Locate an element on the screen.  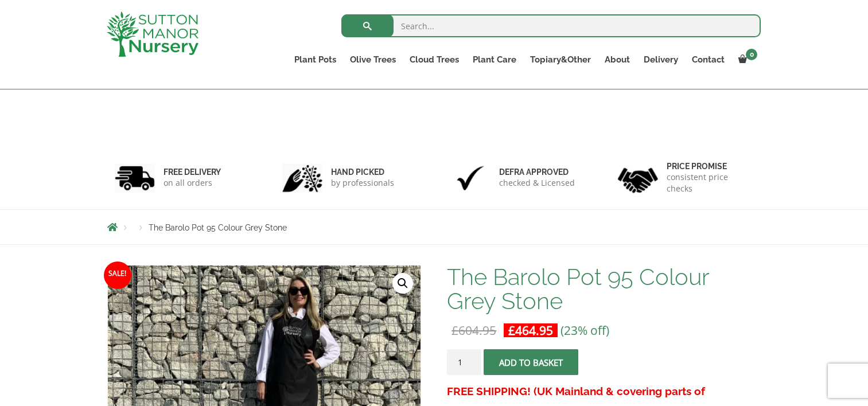
p: checked & Licensed is located at coordinates (537, 183).